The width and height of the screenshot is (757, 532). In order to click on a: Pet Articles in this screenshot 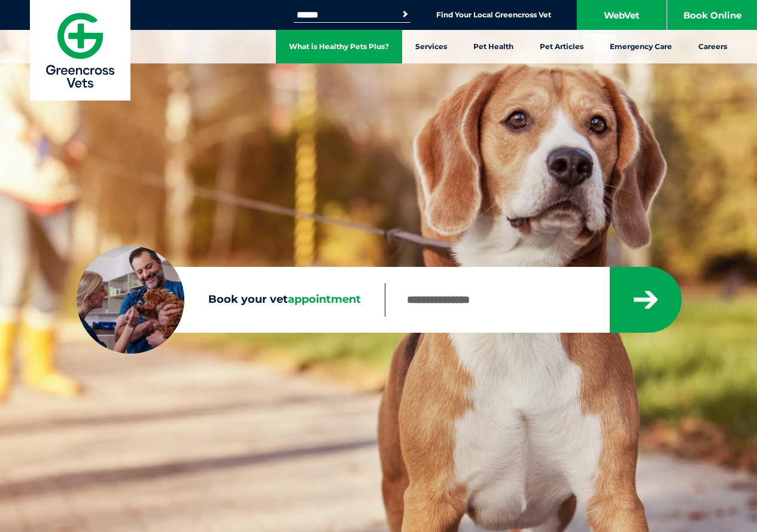, I will do `click(561, 47)`.